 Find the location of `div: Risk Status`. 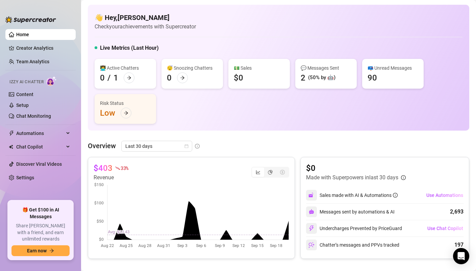

div: Risk Status is located at coordinates (125, 103).